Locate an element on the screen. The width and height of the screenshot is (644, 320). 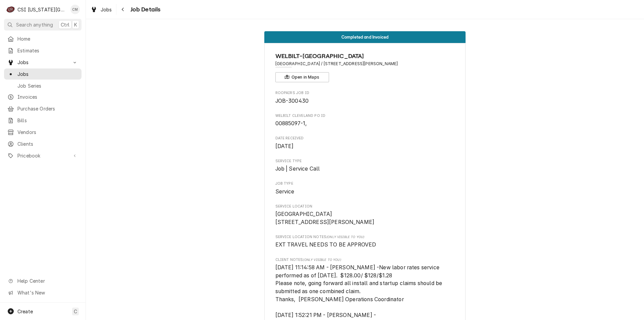
span: K is located at coordinates (76, 24).